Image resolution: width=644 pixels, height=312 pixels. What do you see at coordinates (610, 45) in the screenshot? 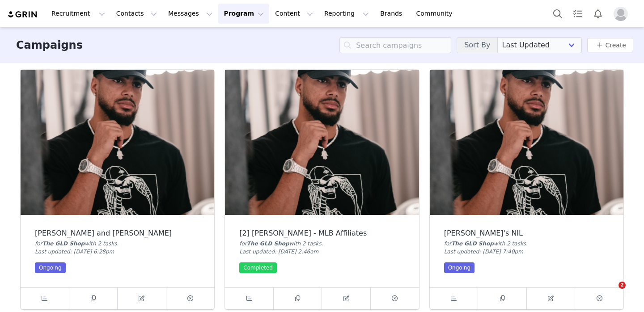
I see `a: Create` at bounding box center [610, 45].